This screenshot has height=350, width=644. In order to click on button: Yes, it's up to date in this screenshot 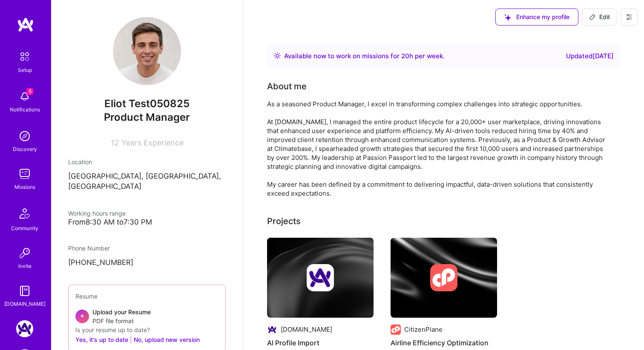, I will do `click(102, 339)`.